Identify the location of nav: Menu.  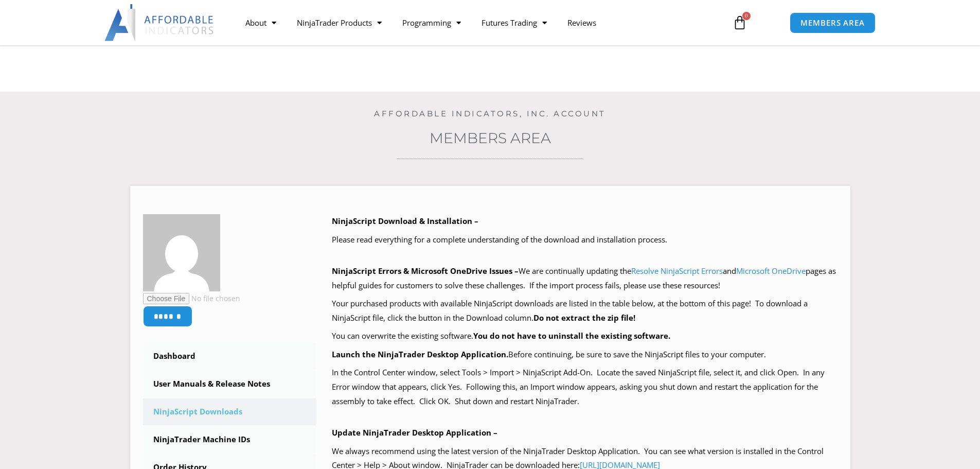
(478, 23).